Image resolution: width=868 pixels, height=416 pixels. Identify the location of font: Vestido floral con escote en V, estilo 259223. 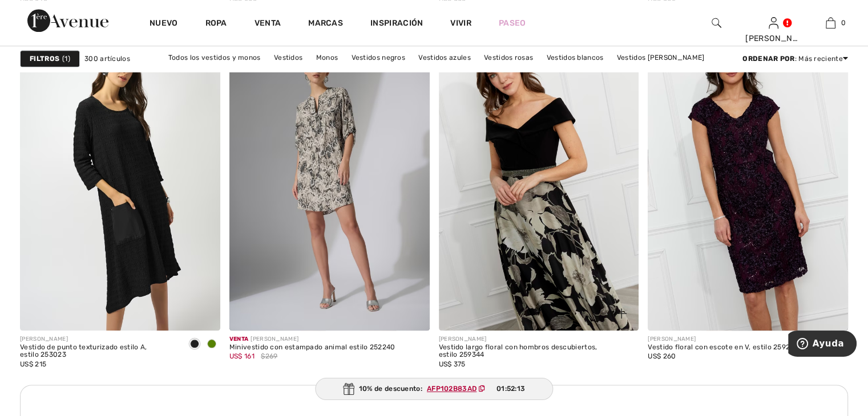
(723, 347).